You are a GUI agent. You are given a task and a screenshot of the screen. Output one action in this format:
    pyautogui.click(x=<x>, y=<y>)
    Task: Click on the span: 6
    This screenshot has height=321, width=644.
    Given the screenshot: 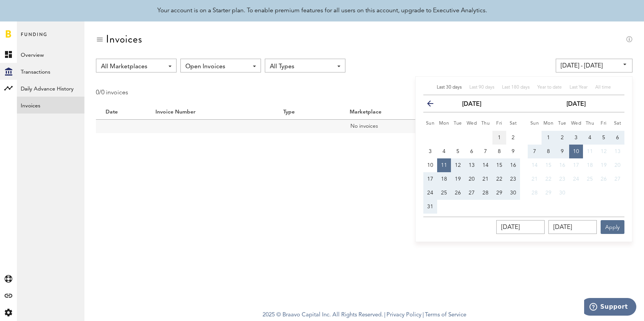 What is the action you would take?
    pyautogui.click(x=472, y=151)
    